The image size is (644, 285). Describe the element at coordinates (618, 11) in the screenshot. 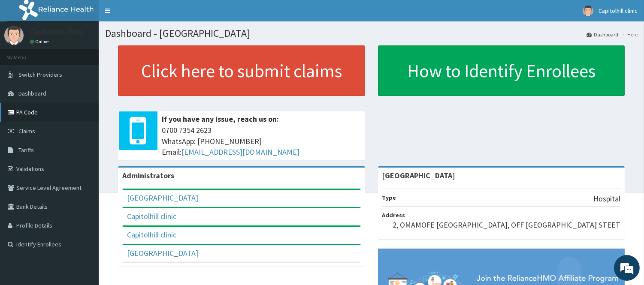

I see `span: Capitolhill clinic` at that location.